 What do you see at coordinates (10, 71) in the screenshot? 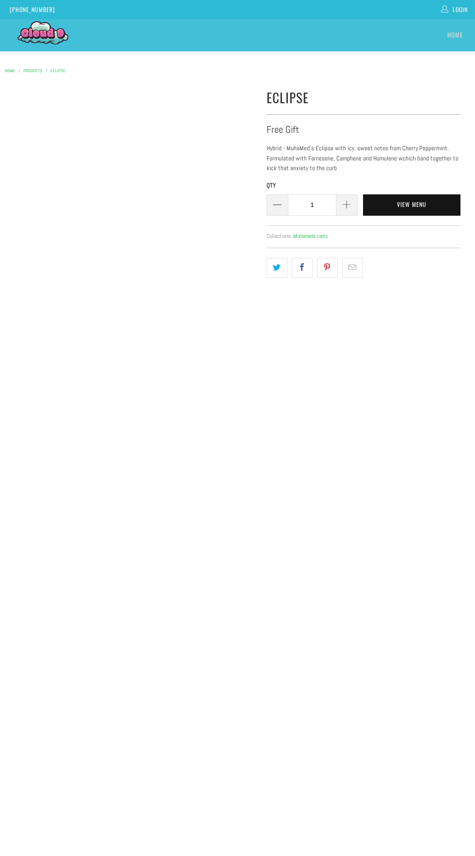
I see `span: Home` at bounding box center [10, 71].